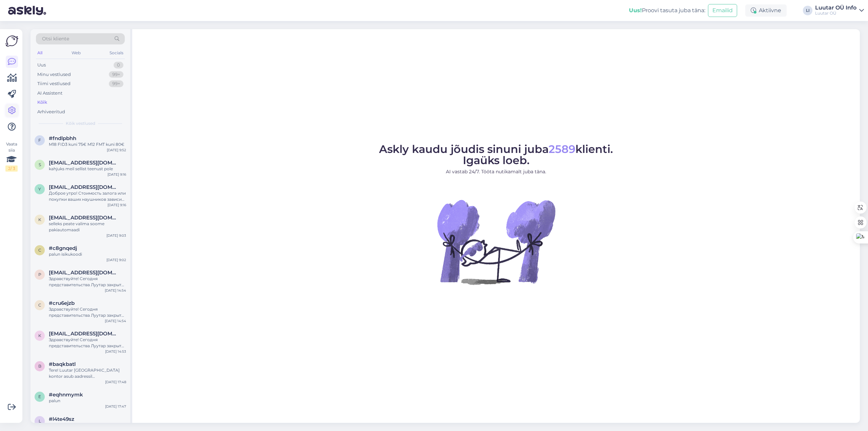  I want to click on span: f, so click(40, 140).